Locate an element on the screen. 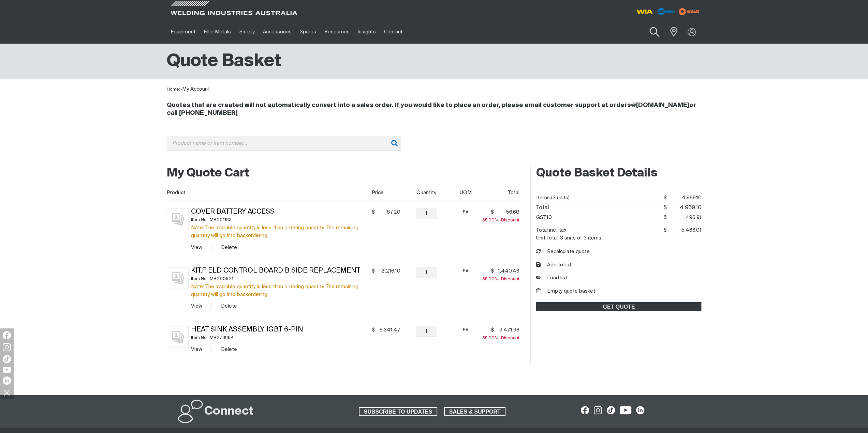 The height and width of the screenshot is (433, 868). span: 3,471.96 is located at coordinates (507, 330).